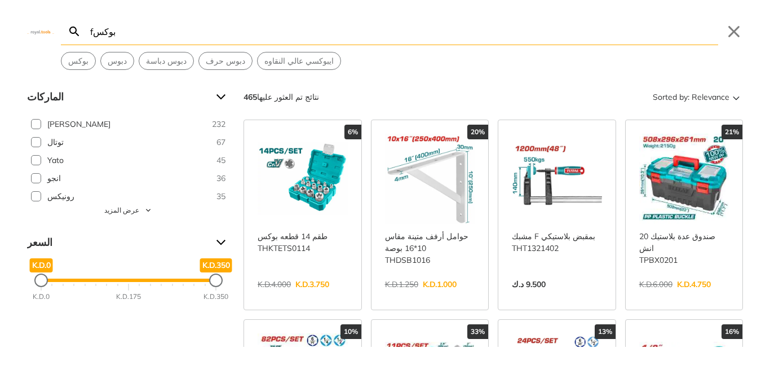 This screenshot has width=770, height=383. What do you see at coordinates (250, 97) in the screenshot?
I see `strong: 465` at bounding box center [250, 97].